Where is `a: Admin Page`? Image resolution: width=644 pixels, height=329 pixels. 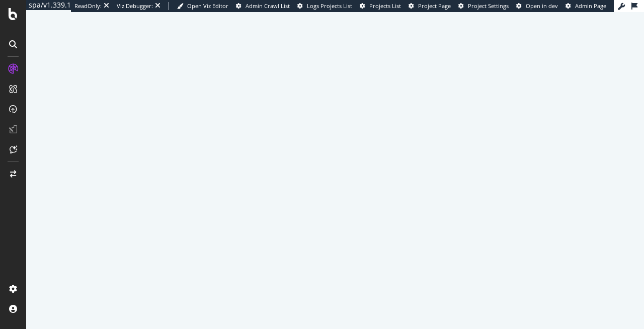
a: Admin Page is located at coordinates (586, 6).